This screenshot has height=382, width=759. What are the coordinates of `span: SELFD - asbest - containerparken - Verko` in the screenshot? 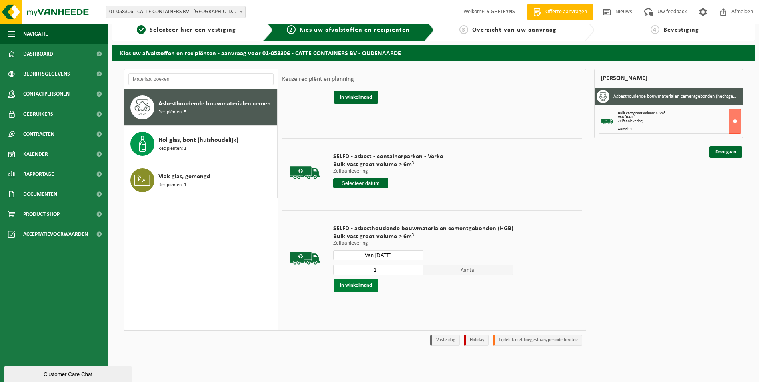 It's located at (388, 157).